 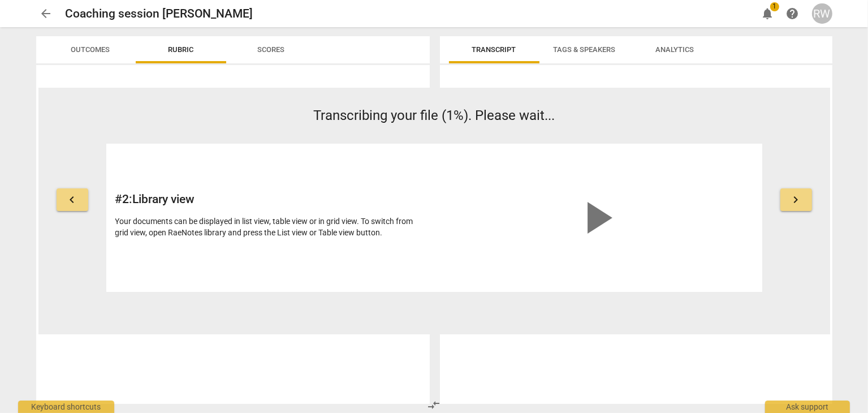 What do you see at coordinates (90, 49) in the screenshot?
I see `span: Outcomes` at bounding box center [90, 49].